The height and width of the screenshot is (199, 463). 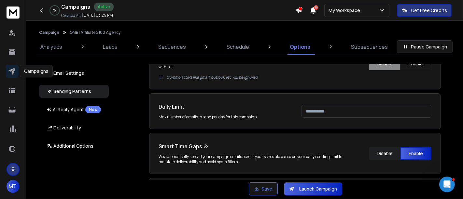 I want to click on button: Email Settings, so click(x=74, y=73).